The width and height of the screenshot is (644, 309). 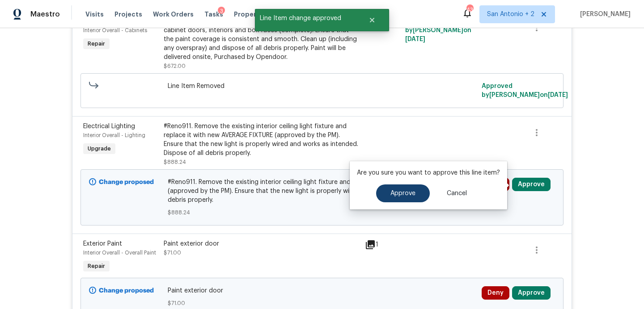 What do you see at coordinates (322, 191) in the screenshot?
I see `span: #Reno911. Remove the existing interior ceiling light fixture and replace it with new AVERAGE FIXT...` at bounding box center [322, 191].